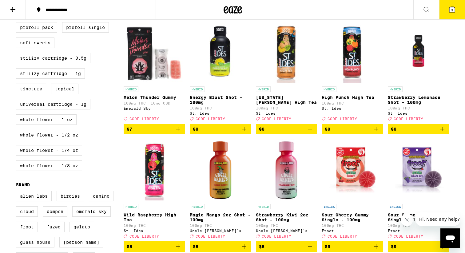  I want to click on a: Open page for Strawberry Lemonade Shot - 100mg from St. Ides, so click(418, 73).